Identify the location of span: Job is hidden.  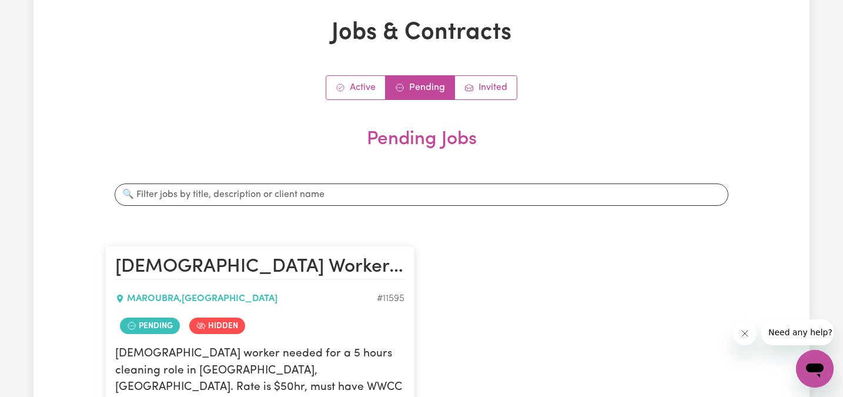
(217, 326).